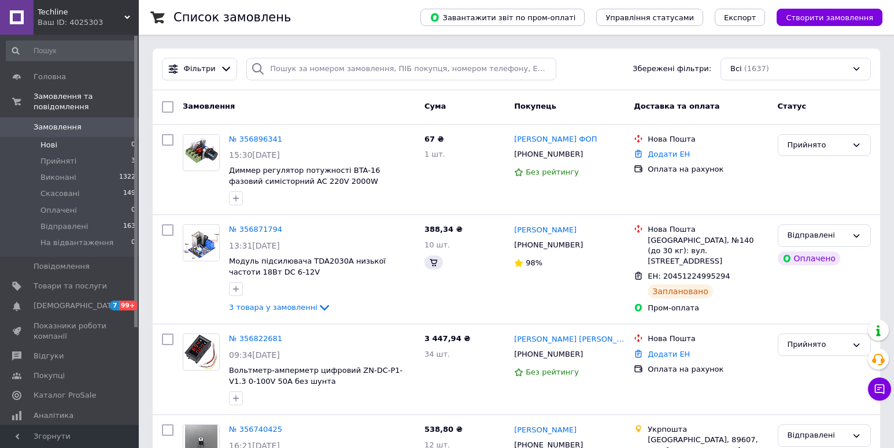  I want to click on span: Диммер регулятор потужності BTA-16 фазовий симісторний AC 220V 2000W, so click(304, 176).